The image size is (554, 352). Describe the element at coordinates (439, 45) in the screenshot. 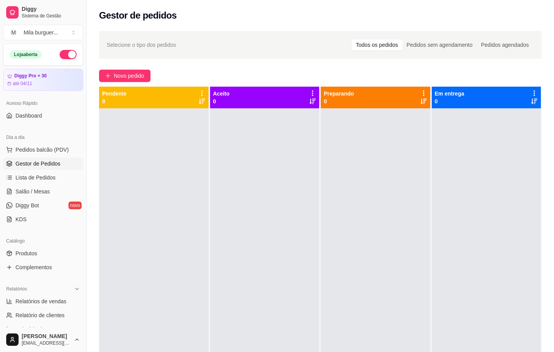

I see `div: Pedidos sem agendamento` at that location.